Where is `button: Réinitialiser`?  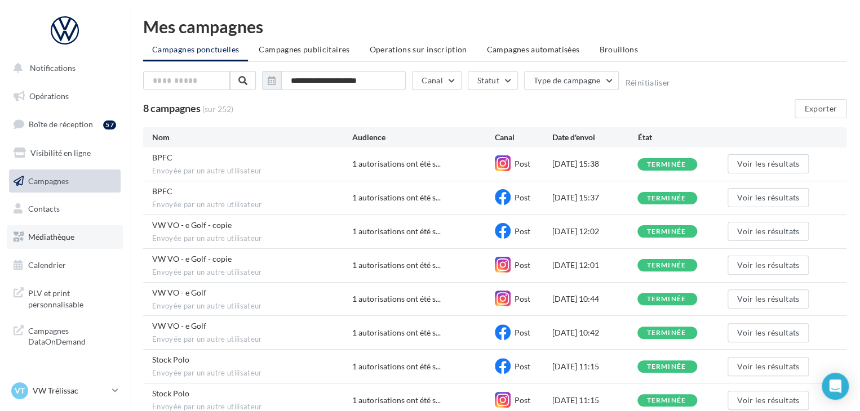
button: Réinitialiser is located at coordinates (647, 83).